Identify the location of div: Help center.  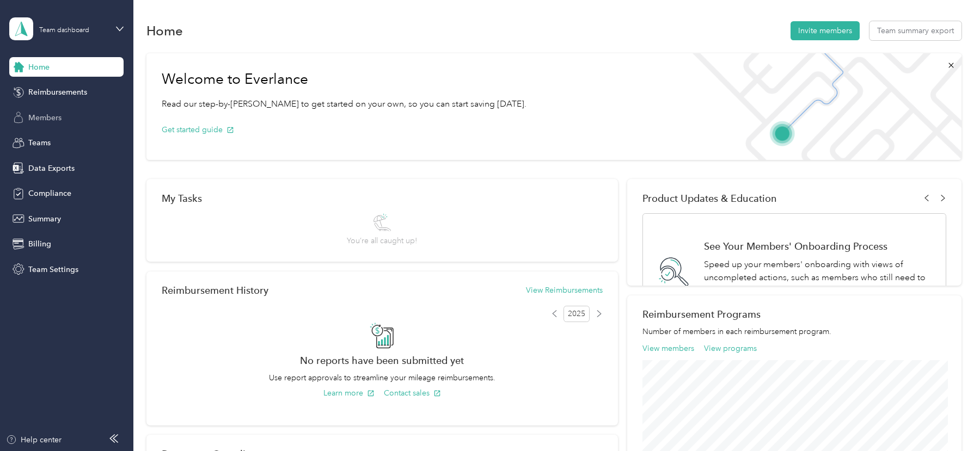
(34, 440).